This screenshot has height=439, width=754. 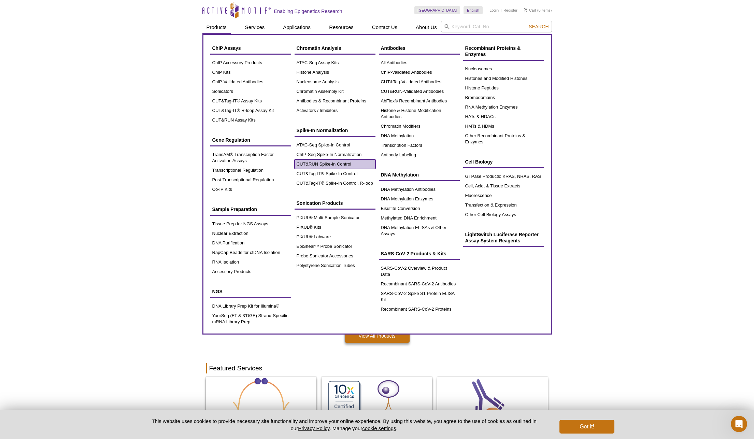 What do you see at coordinates (251, 180) in the screenshot?
I see `a: Post-Transcriptional Regulation` at bounding box center [251, 180].